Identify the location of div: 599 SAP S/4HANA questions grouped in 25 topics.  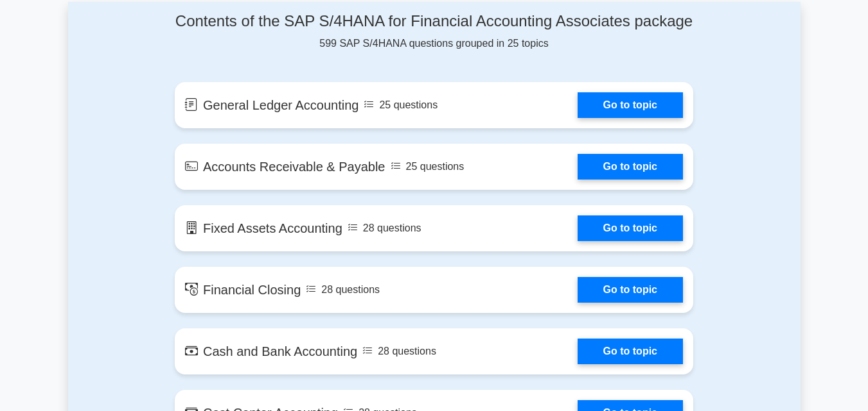
(433, 31).